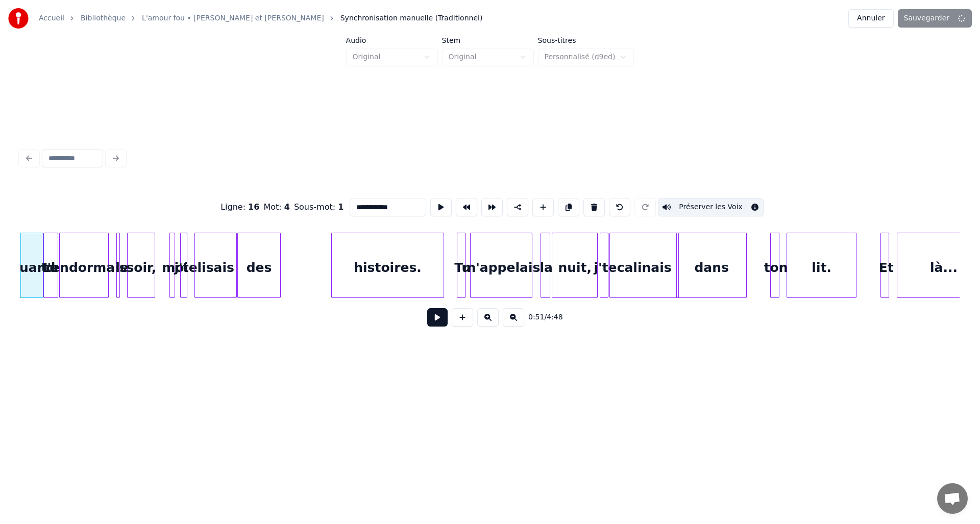 This screenshot has width=980, height=524. I want to click on div: Sous-mot :, so click(319, 207).